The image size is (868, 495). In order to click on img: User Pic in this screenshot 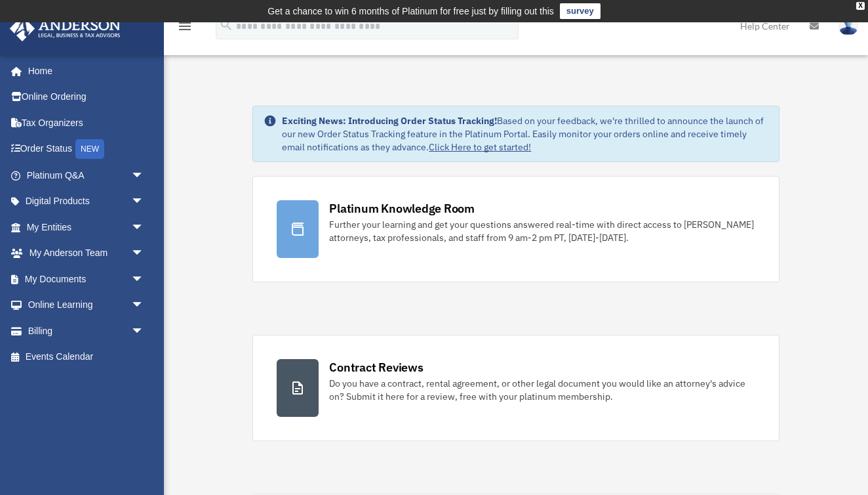, I will do `click(849, 26)`.